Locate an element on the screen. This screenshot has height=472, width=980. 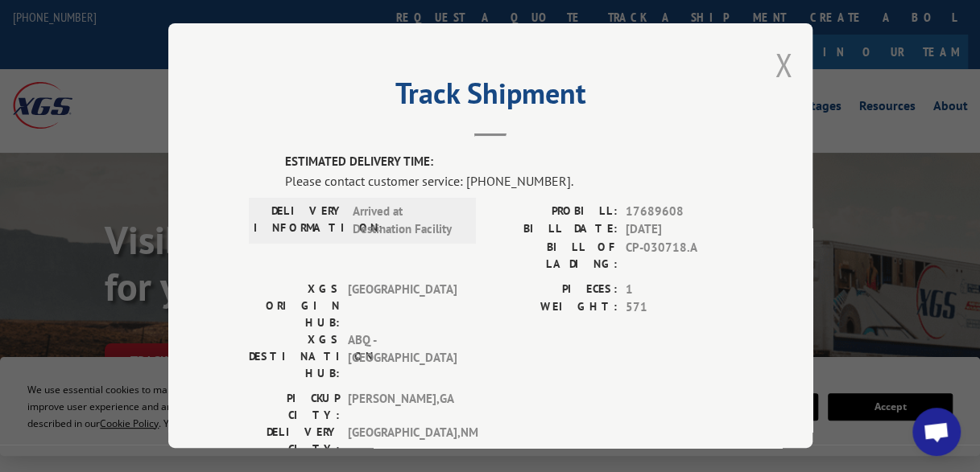
label: ESTIMATED DELIVERY TIME: is located at coordinates (508, 162).